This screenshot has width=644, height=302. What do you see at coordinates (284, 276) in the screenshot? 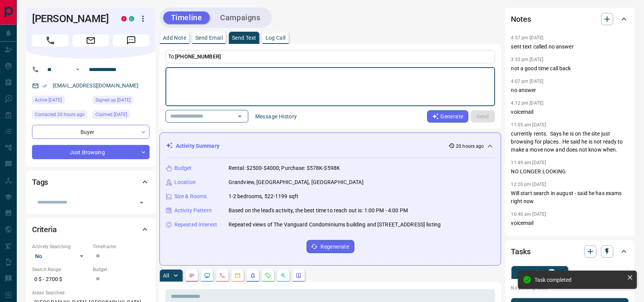
I see `svg: Opportunities` at bounding box center [284, 276].